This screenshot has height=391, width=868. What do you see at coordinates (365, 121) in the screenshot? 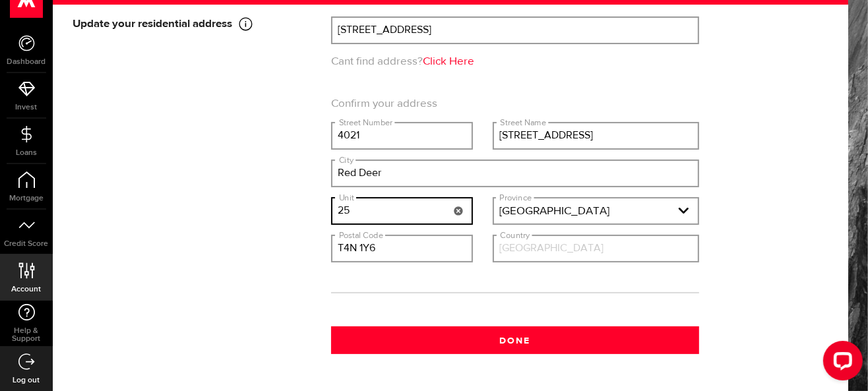
I see `label: Street Number` at bounding box center [365, 121].